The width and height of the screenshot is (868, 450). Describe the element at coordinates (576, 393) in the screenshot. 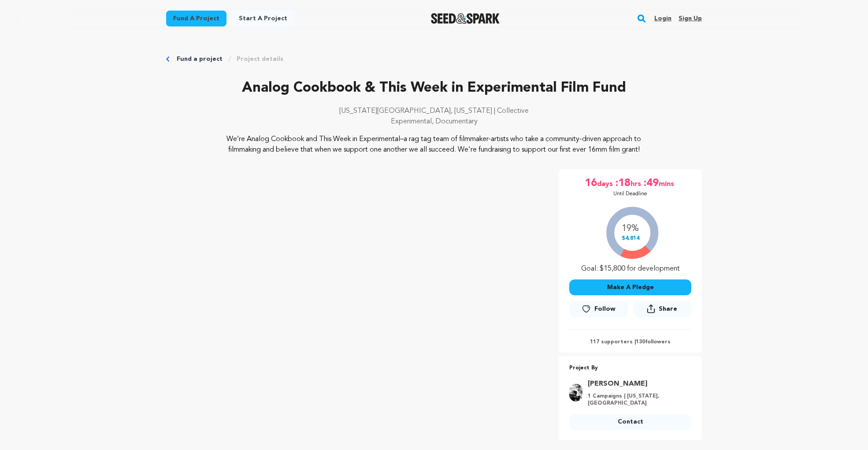

I see `img: KatieRedScarlett.jpg` at that location.